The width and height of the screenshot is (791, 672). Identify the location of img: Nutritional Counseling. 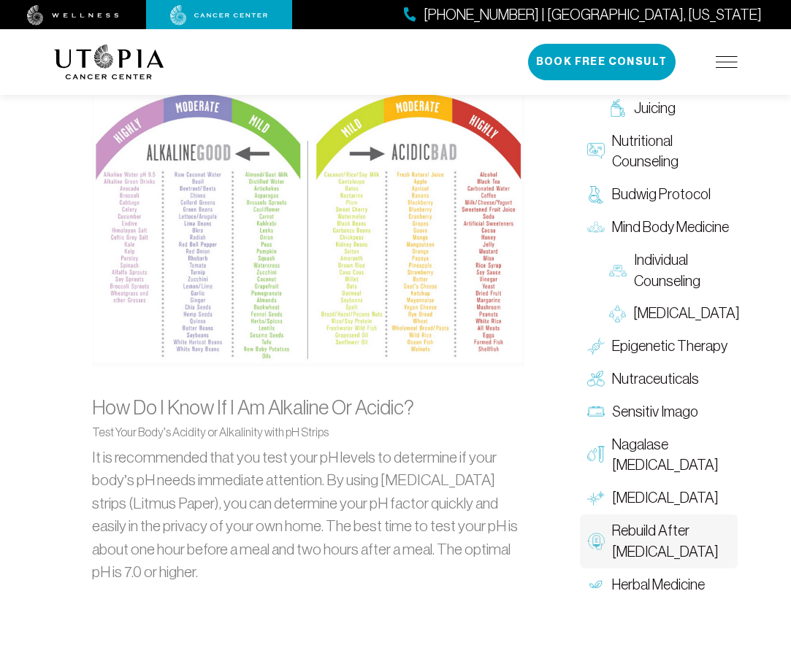
(596, 152).